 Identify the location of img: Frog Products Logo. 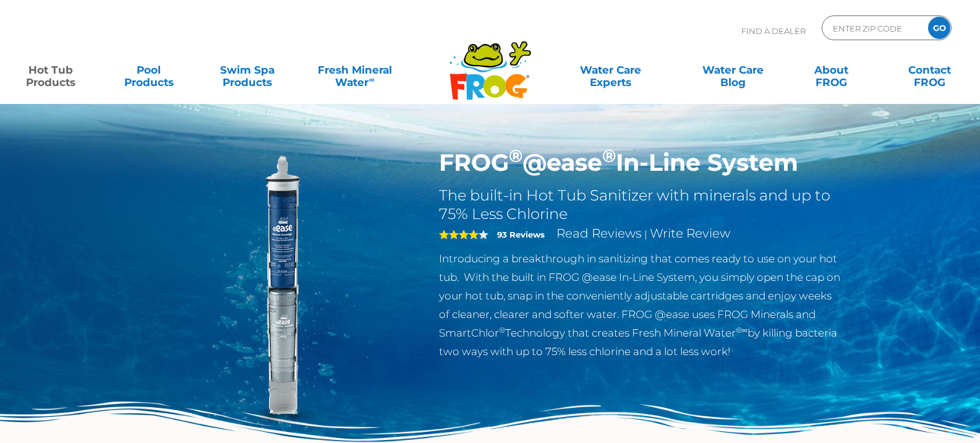
(491, 63).